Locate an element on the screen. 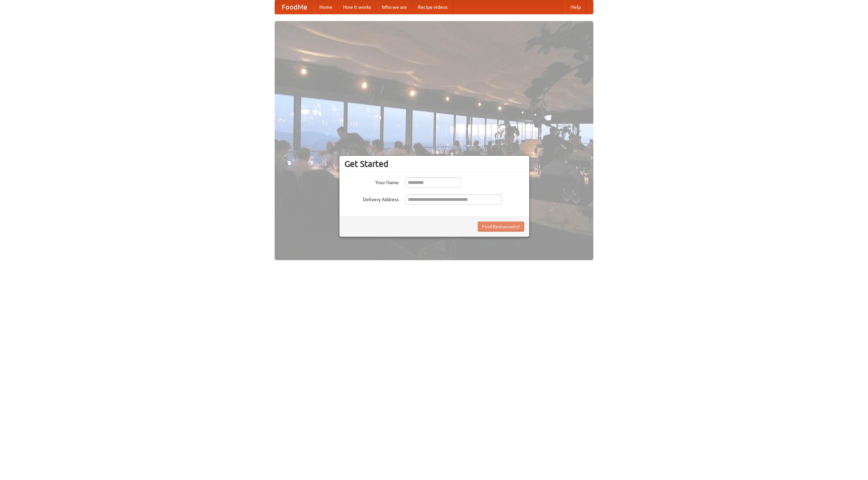  label: Delivery Address is located at coordinates (371, 199).